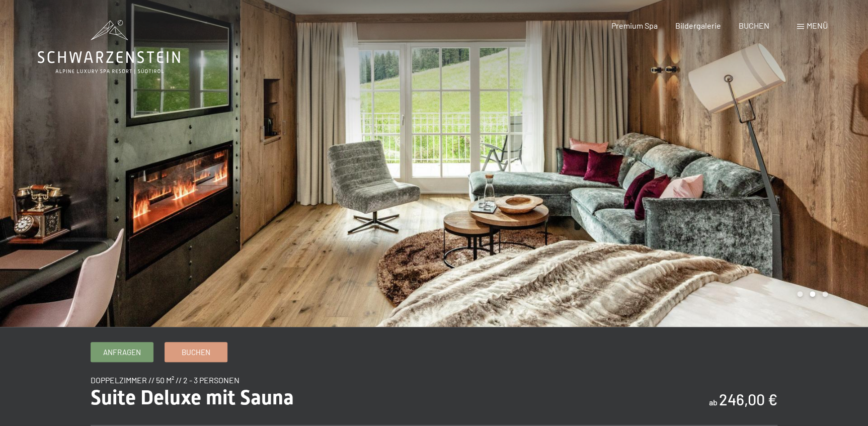 This screenshot has height=426, width=868. I want to click on span: Doppelzimmer // 50 m² // 2 - 3 Personen, so click(165, 379).